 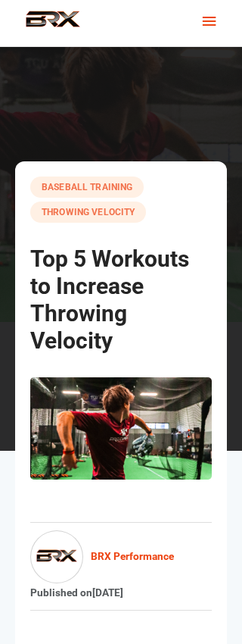 I want to click on img: BRX Performance, so click(x=53, y=22).